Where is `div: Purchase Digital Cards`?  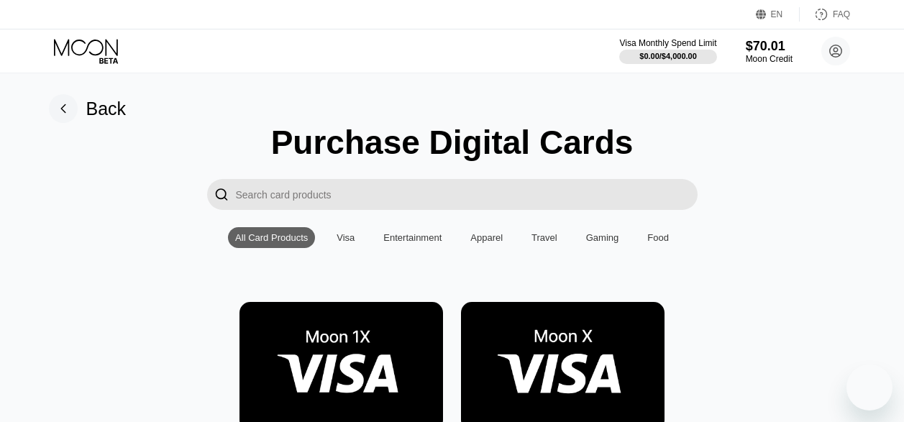 div: Purchase Digital Cards is located at coordinates (453, 142).